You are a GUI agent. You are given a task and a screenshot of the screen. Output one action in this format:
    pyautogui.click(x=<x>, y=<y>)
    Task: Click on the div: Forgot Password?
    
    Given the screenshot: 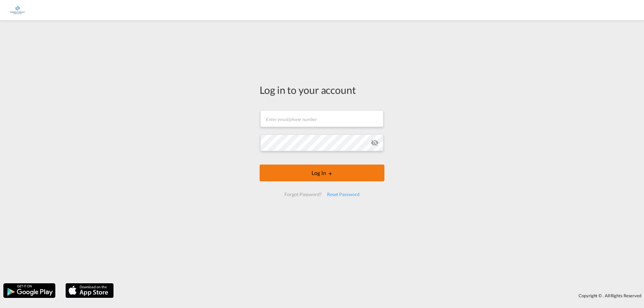 What is the action you would take?
    pyautogui.click(x=302, y=195)
    